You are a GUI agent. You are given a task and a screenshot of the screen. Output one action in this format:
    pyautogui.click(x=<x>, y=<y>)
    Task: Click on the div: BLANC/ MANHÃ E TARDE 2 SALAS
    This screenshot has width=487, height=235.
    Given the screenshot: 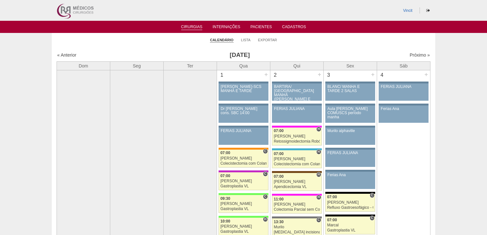 What is the action you would take?
    pyautogui.click(x=350, y=89)
    